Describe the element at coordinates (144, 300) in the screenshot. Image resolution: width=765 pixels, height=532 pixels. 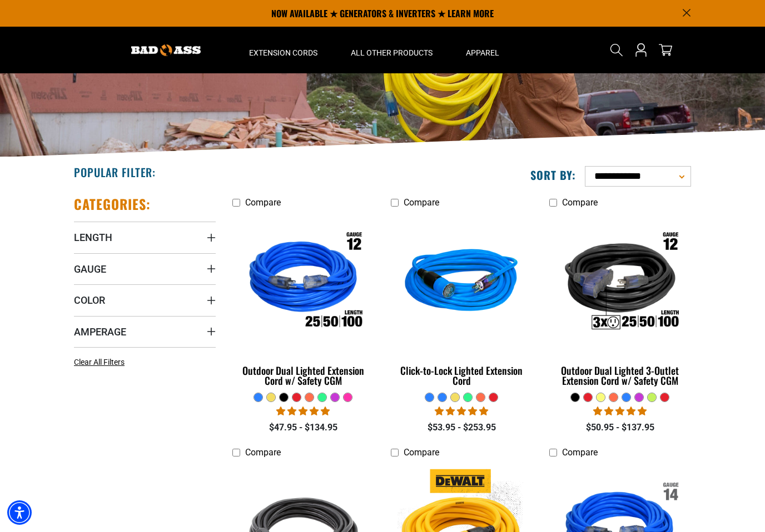
I see `summary: Color` at that location.